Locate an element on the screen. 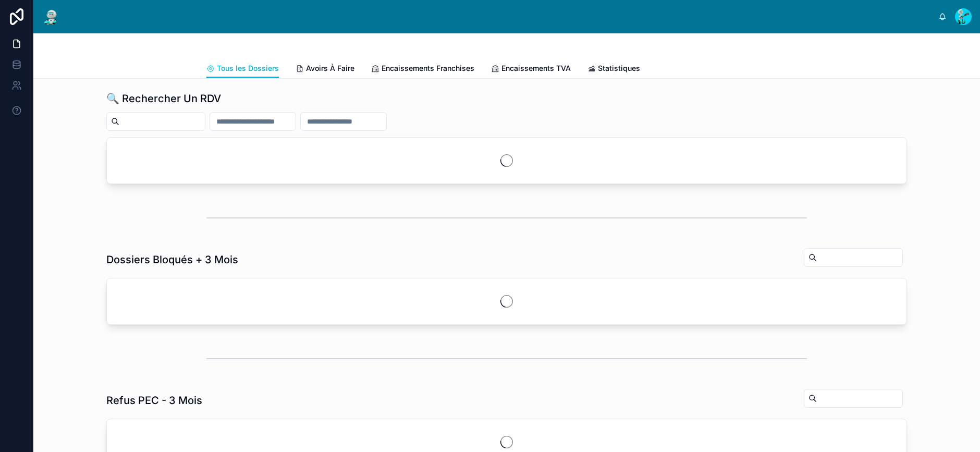  span: Tous les Dossiers is located at coordinates (247, 69).